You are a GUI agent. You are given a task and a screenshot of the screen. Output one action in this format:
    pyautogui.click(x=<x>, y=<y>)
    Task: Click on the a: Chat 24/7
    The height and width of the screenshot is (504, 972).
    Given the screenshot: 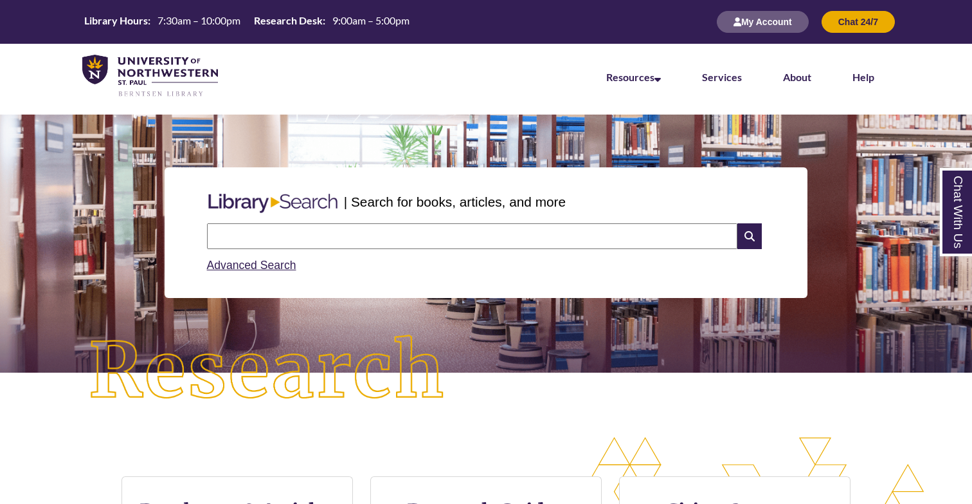 What is the action you would take?
    pyautogui.click(x=858, y=21)
    